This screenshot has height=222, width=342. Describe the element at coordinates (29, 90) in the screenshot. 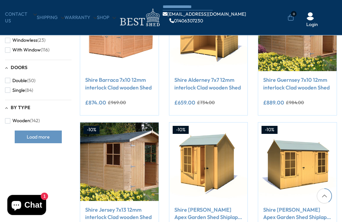

I see `span: (84)` at that location.